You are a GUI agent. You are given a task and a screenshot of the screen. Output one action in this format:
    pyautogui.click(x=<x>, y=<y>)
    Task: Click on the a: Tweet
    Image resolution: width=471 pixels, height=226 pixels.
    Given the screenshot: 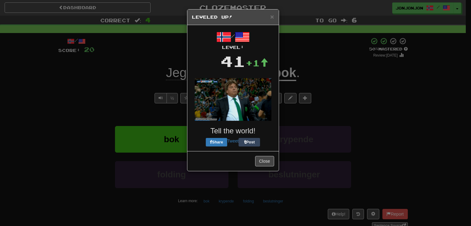 What is the action you would take?
    pyautogui.click(x=233, y=141)
    